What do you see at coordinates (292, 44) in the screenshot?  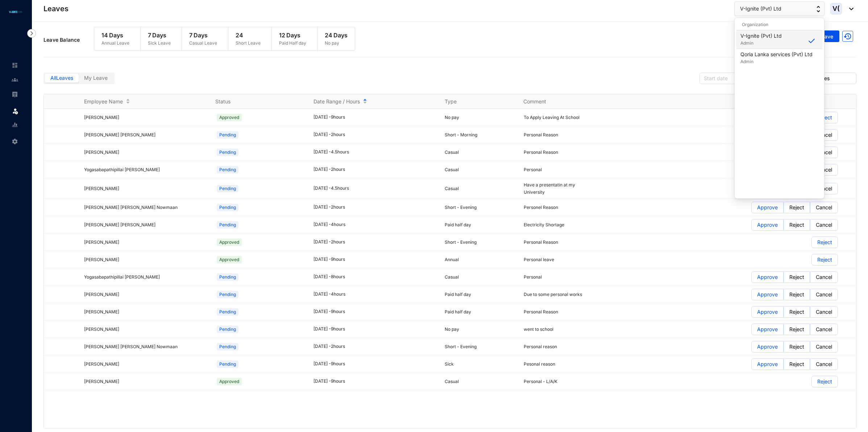 I see `p: Paid Half day` at bounding box center [292, 44].